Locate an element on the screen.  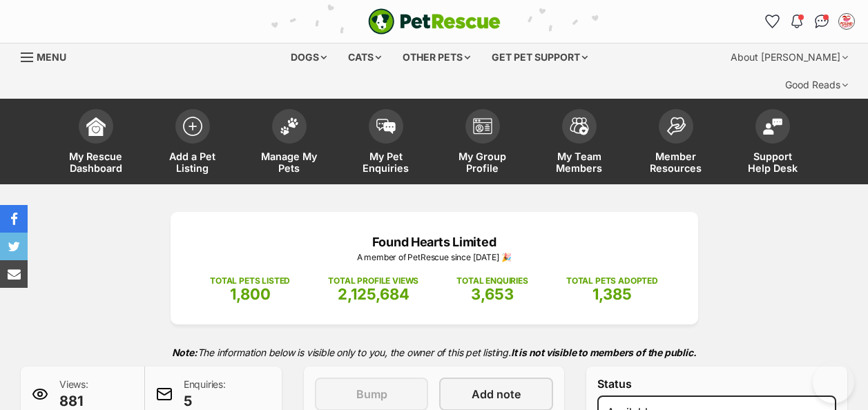
div: Get pet support is located at coordinates (539, 58).